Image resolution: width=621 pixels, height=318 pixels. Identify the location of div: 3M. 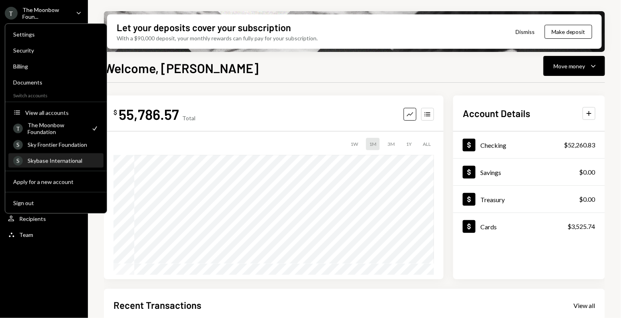
(391, 144).